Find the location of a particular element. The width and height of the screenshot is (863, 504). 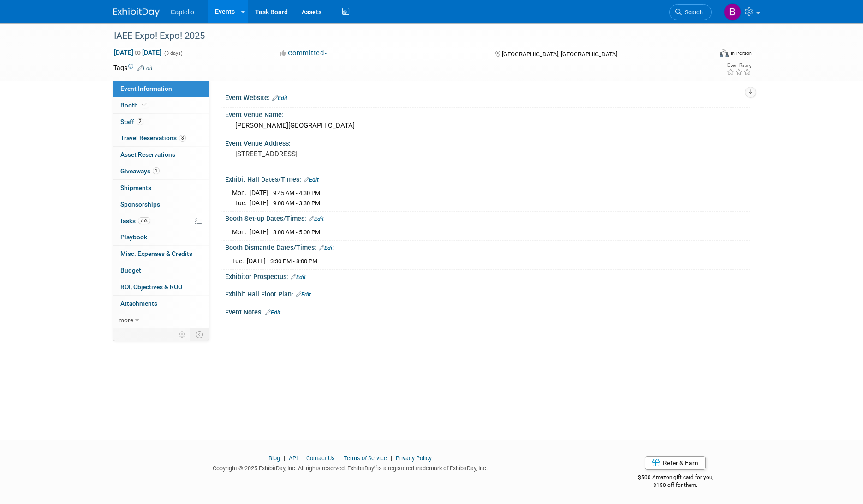

div: Event Venue Address: is located at coordinates (487, 142).